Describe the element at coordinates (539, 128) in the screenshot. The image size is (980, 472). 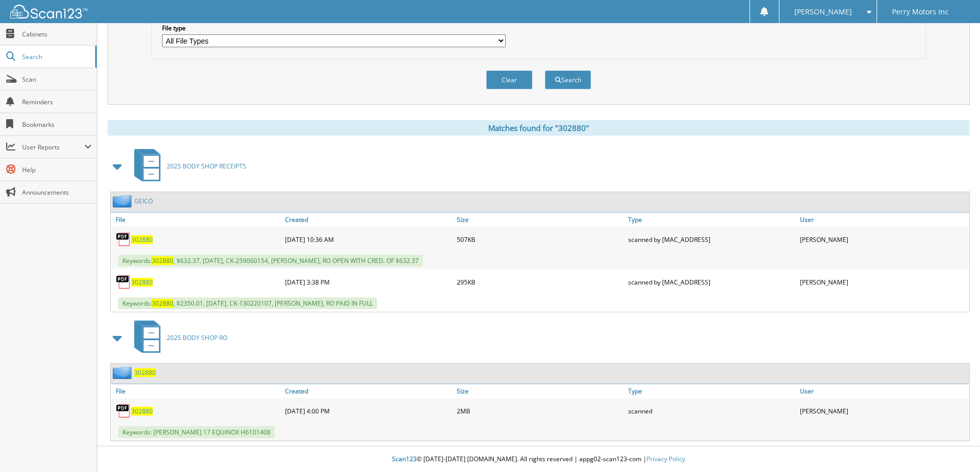
I see `div: Matches found for "302880"` at that location.